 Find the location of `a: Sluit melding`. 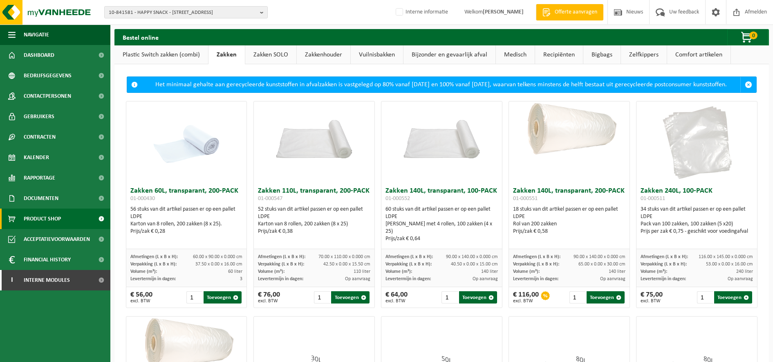

a: Sluit melding is located at coordinates (748, 85).